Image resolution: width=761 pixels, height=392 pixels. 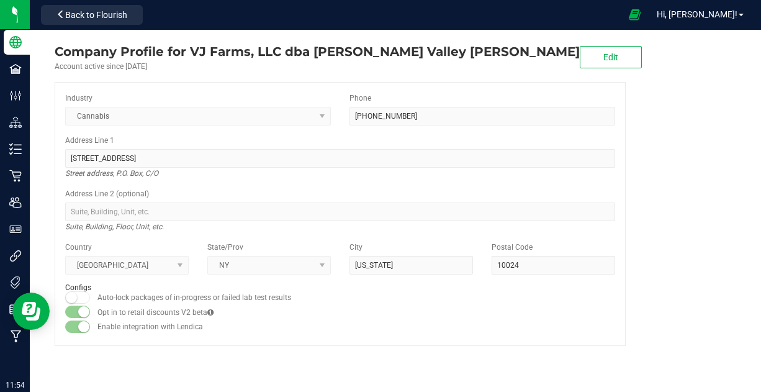 I want to click on inline-svg: Configuration, so click(x=16, y=96).